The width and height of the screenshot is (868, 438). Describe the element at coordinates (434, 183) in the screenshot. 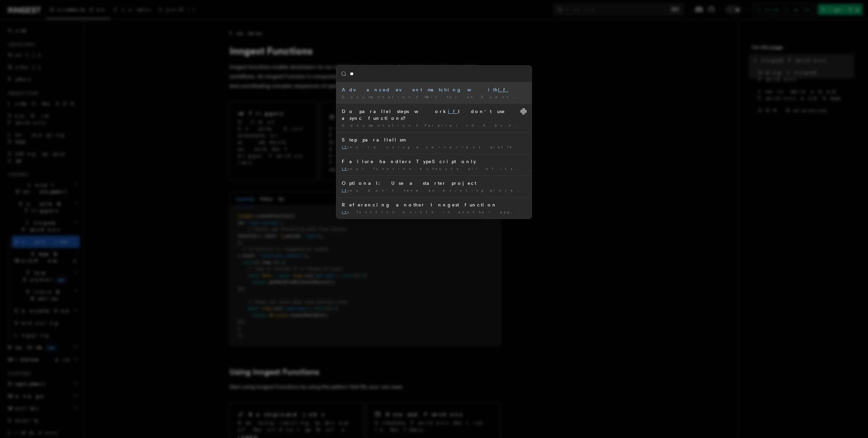

I see `div: Optional: Use a starter project` at that location.